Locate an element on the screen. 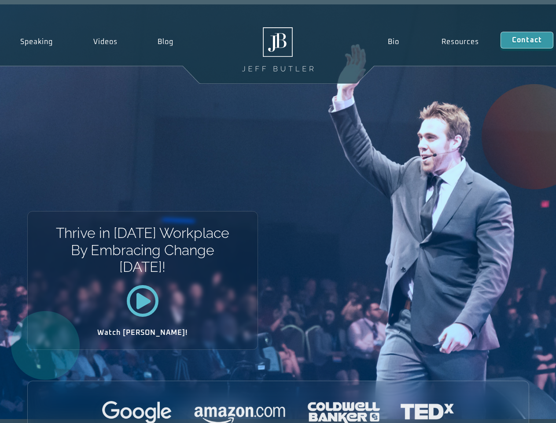 The width and height of the screenshot is (556, 423). a: Contact is located at coordinates (527, 40).